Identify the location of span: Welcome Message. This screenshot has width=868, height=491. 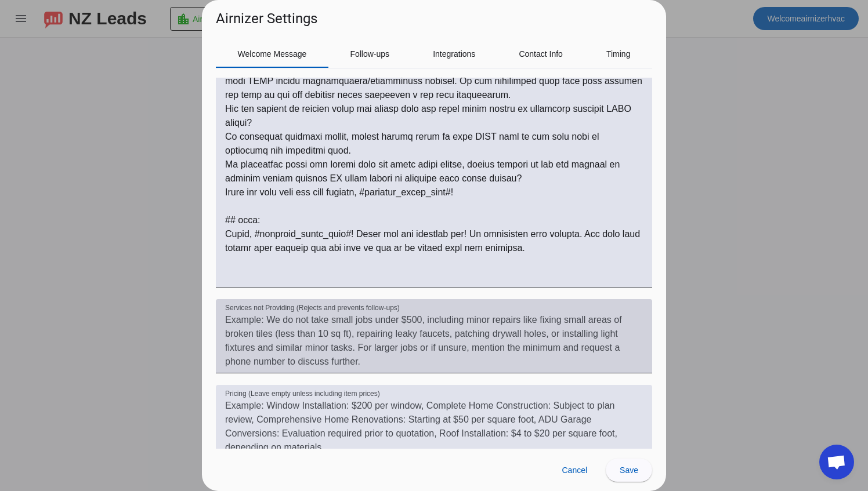
(272, 54).